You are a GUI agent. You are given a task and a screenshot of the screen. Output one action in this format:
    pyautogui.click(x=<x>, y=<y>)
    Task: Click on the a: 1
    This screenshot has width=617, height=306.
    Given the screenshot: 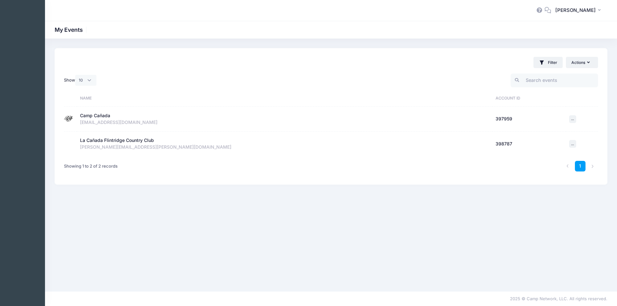 What is the action you would take?
    pyautogui.click(x=580, y=166)
    